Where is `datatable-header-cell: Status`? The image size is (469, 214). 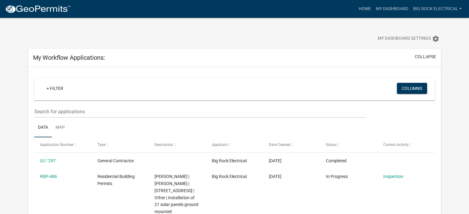 datatable-header-cell: Status is located at coordinates (348, 145).